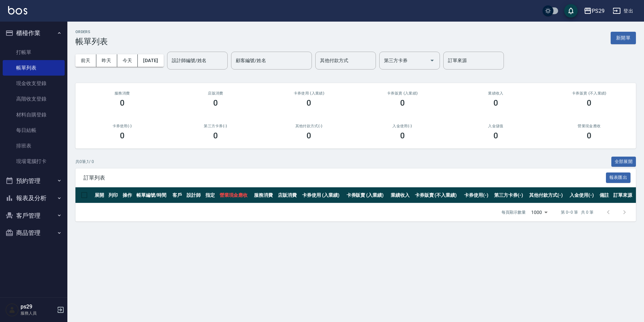  What do you see at coordinates (34, 99) in the screenshot?
I see `a: 高階收支登錄` at bounding box center [34, 99].